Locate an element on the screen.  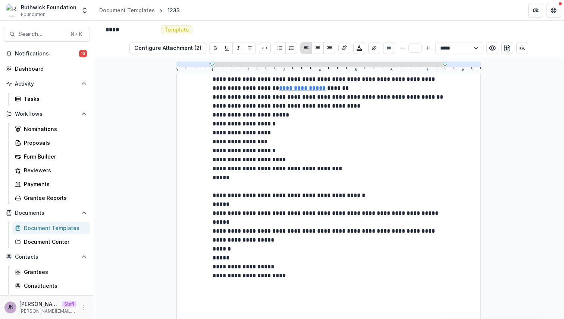
button: Strike is located at coordinates (250, 48).